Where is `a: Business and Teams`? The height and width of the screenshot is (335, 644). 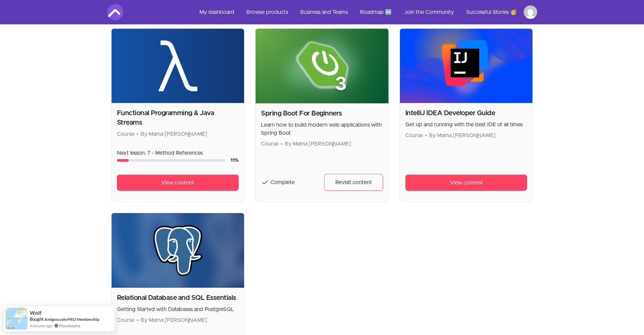 a: Business and Teams is located at coordinates (324, 12).